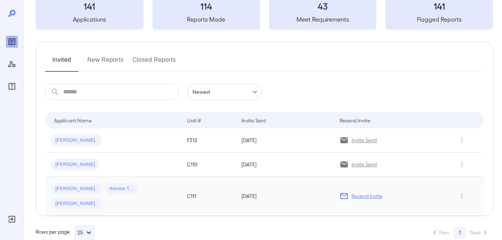 The image size is (502, 240). I want to click on button: Closed Reports, so click(154, 63).